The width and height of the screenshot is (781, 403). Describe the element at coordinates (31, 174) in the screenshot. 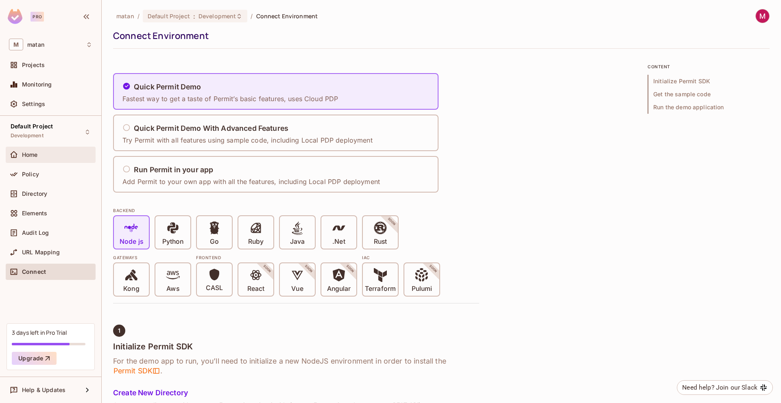

I see `span: Policy` at that location.